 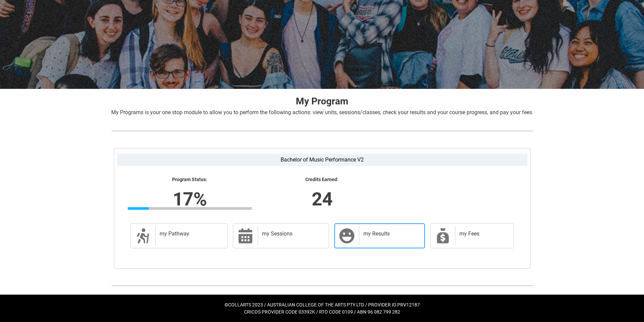 What do you see at coordinates (321, 112) in the screenshot?
I see `span: My Programs is your one stop module to allow you to perform the following actions: view units, se...` at bounding box center [321, 112].